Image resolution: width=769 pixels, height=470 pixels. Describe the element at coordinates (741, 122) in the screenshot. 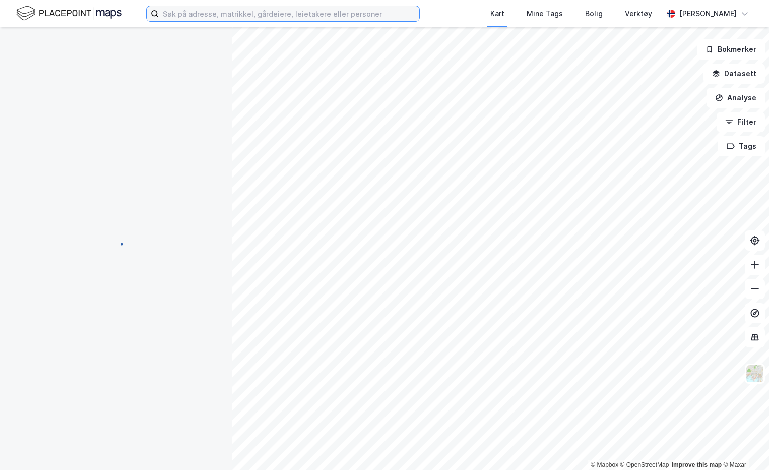

I see `button: Filter` at that location.